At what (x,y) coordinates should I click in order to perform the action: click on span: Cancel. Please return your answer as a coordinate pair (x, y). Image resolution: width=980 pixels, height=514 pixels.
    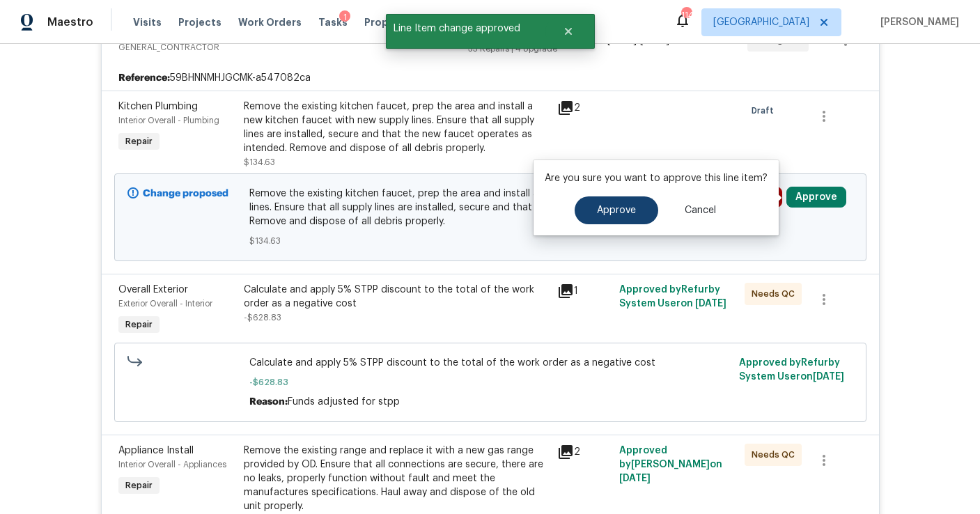
    Looking at the image, I should click on (700, 210).